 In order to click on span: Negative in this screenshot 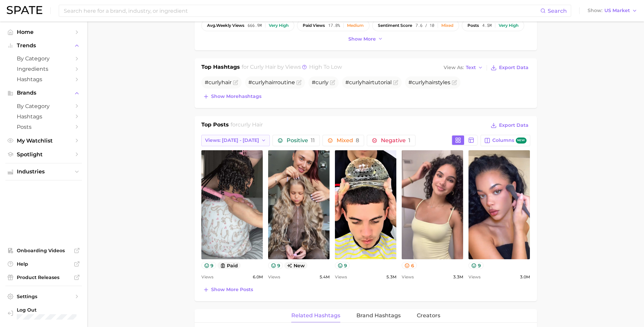, I will do `click(395, 141)`.